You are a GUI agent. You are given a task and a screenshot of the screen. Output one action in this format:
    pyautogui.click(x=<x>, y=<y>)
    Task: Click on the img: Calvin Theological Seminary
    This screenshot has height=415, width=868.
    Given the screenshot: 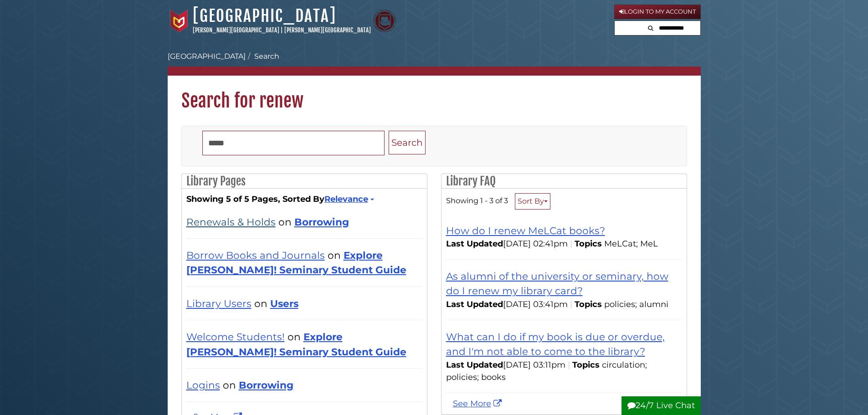 What is the action you would take?
    pyautogui.click(x=385, y=21)
    